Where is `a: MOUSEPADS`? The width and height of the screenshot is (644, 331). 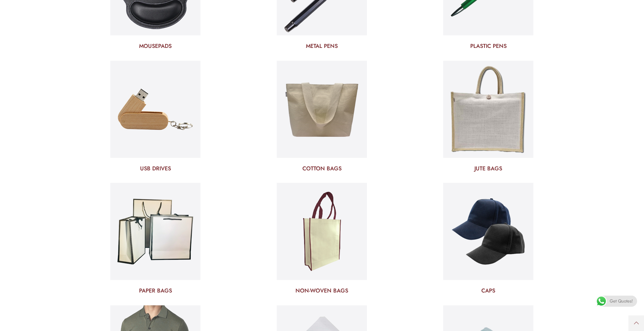 a: MOUSEPADS is located at coordinates (156, 46).